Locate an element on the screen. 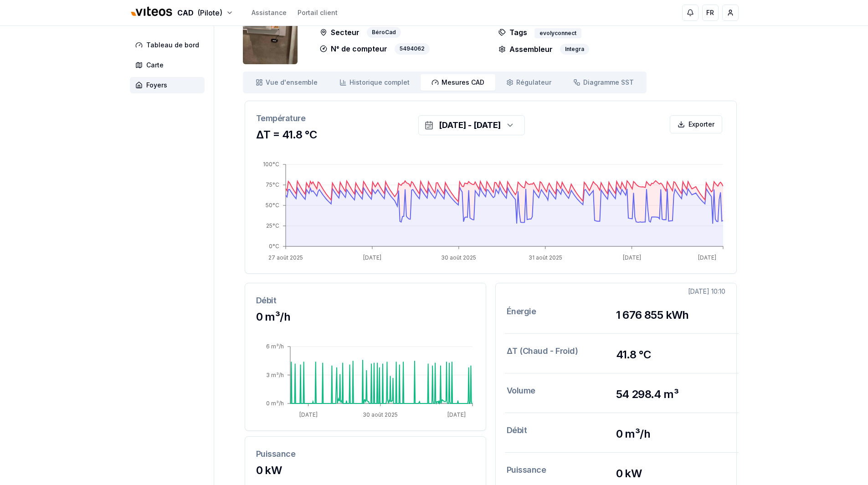 This screenshot has height=485, width=868. span: FR is located at coordinates (709, 13).